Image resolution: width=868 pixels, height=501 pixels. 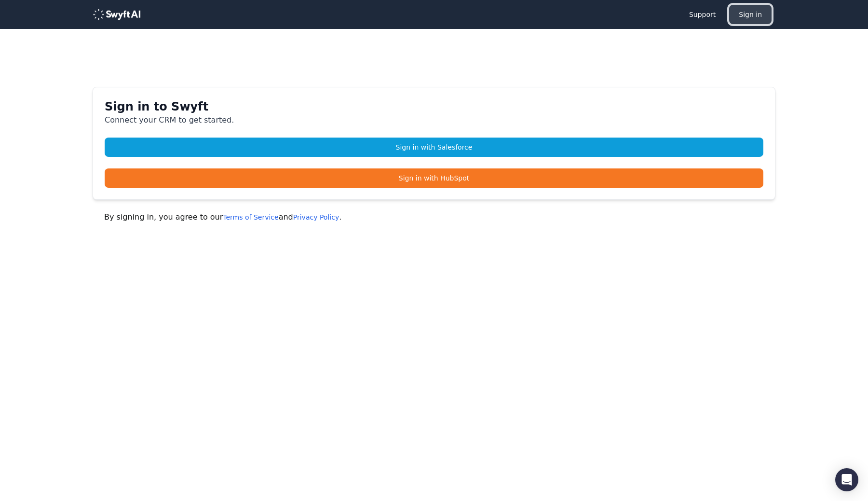 What do you see at coordinates (847, 479) in the screenshot?
I see `div: Open Intercom Messenger` at bounding box center [847, 479].